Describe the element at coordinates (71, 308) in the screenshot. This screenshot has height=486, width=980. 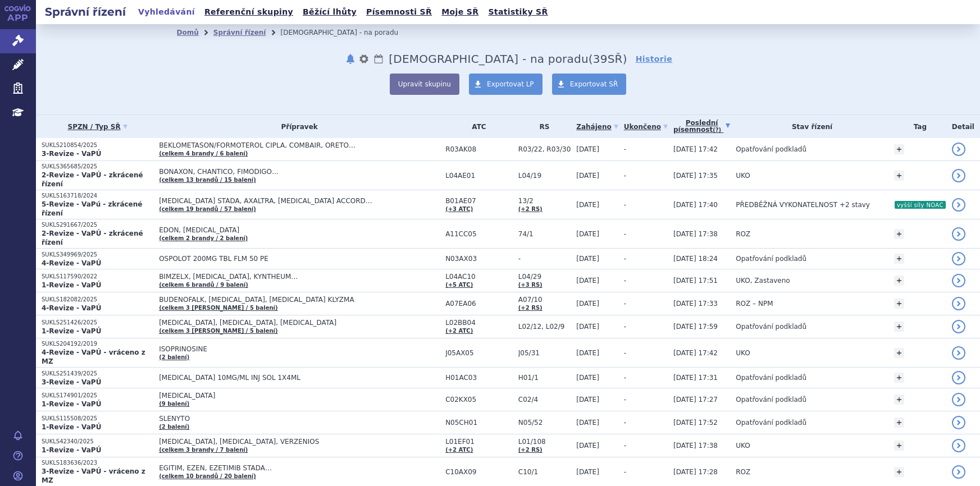
I see `strong: 4-Revize - VaPÚ` at that location.